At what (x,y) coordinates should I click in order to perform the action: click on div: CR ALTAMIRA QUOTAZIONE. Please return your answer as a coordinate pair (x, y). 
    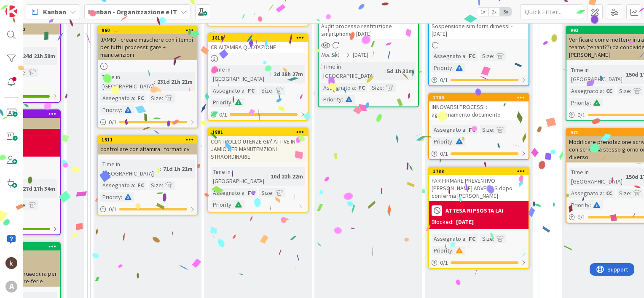
    Looking at the image, I should click on (258, 47).